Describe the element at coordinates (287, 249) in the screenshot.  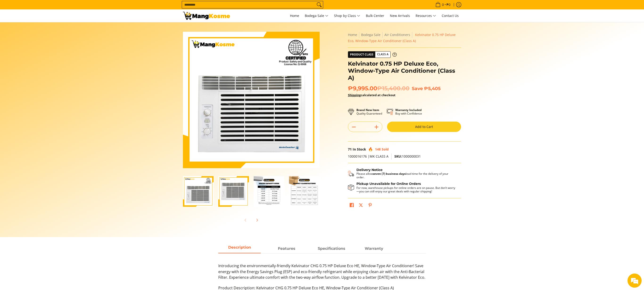
I see `span: Features` at that location.